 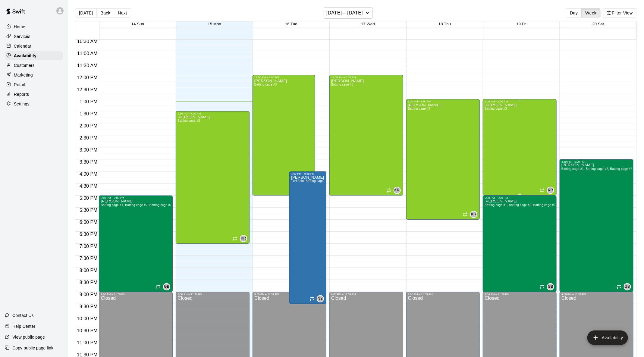 What do you see at coordinates (574, 13) in the screenshot?
I see `button: Day` at bounding box center [574, 13].